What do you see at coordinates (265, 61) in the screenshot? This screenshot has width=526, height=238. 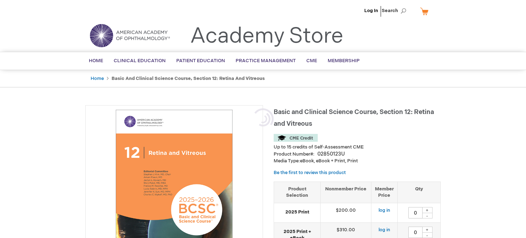 I see `span: Practice Management` at bounding box center [265, 61].